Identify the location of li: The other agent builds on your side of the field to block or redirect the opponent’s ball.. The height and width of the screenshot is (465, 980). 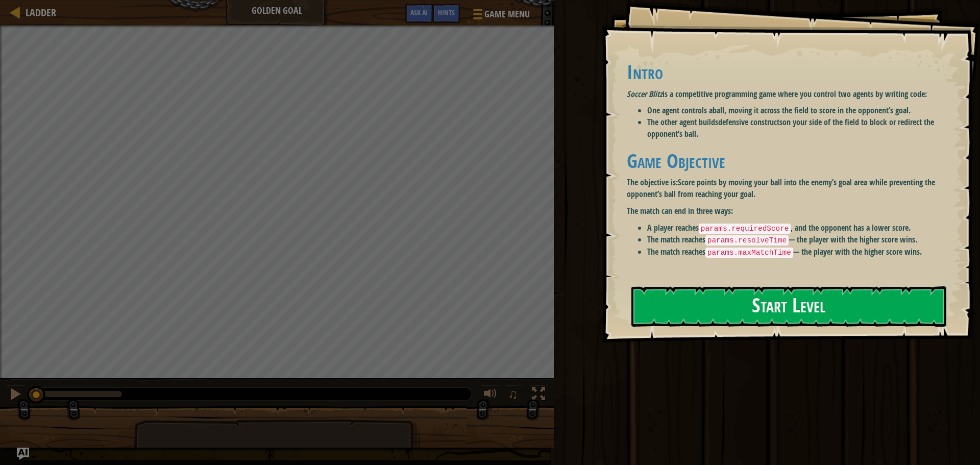
(799, 128).